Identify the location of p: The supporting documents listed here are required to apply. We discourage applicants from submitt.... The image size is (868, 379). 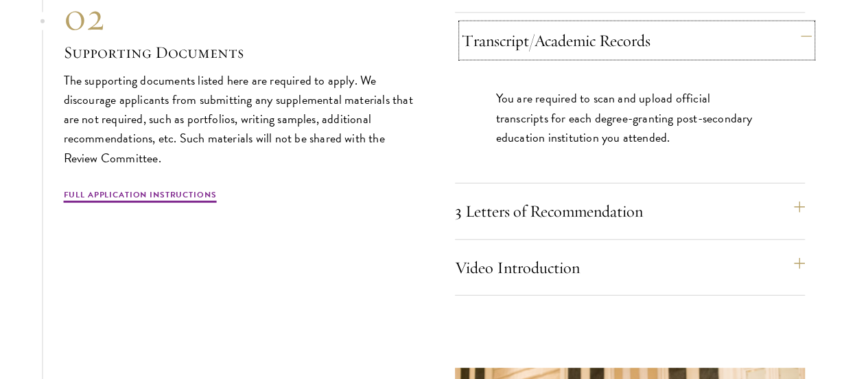
(239, 119).